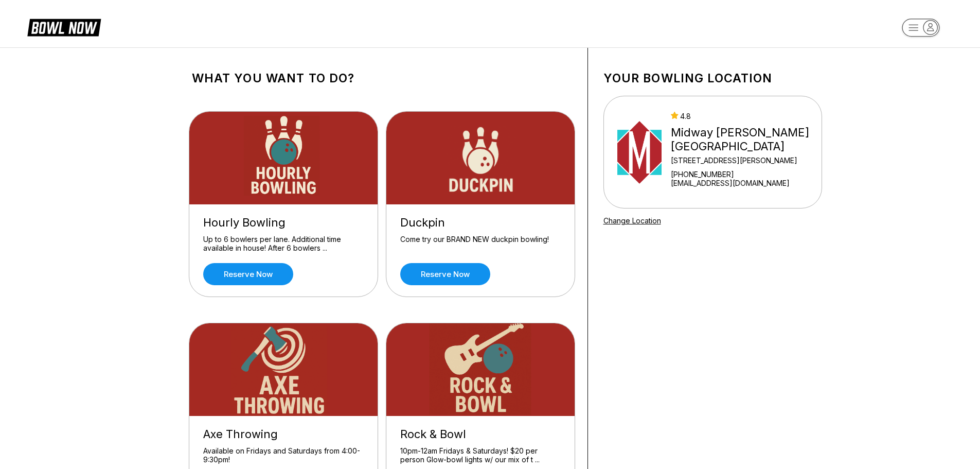 This screenshot has height=469, width=980. Describe the element at coordinates (480, 243) in the screenshot. I see `div: Come try our BRAND NEW duckpin bowling!` at that location.